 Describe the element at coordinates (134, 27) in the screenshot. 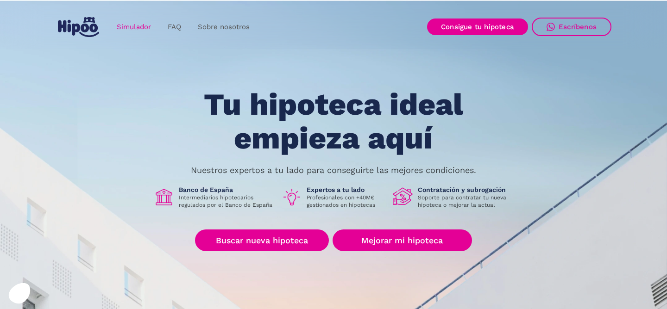

I see `a: Simulador` at that location.